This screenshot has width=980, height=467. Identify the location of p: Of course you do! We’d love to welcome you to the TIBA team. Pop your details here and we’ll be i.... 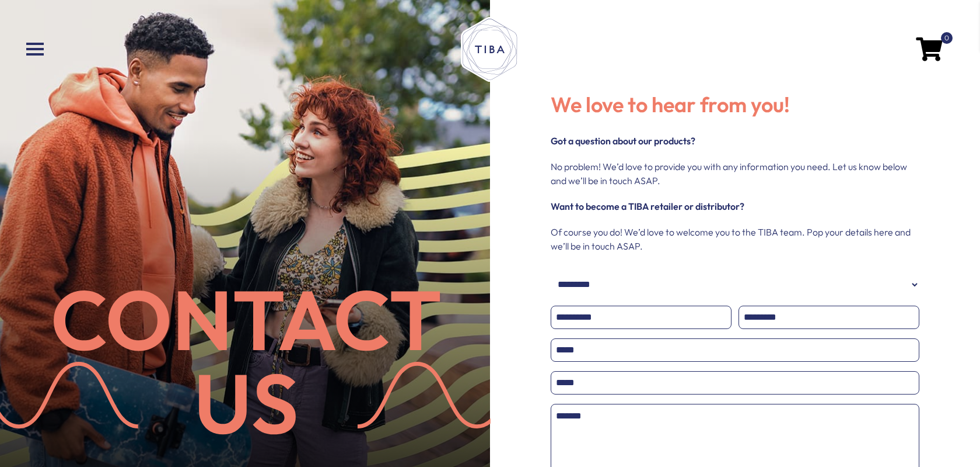
(735, 239).